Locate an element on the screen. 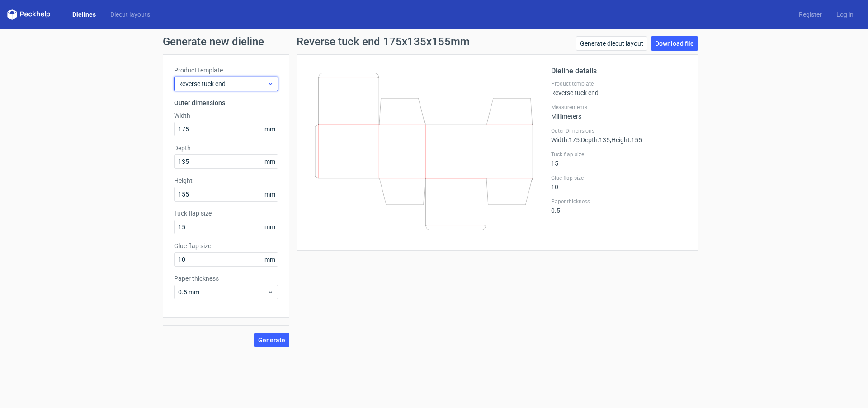 The image size is (868, 408). div: 0.5 is located at coordinates (619, 206).